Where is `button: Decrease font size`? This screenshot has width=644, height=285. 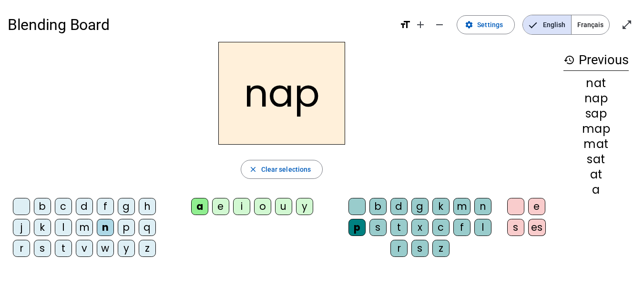
button: Decrease font size is located at coordinates (440, 25).